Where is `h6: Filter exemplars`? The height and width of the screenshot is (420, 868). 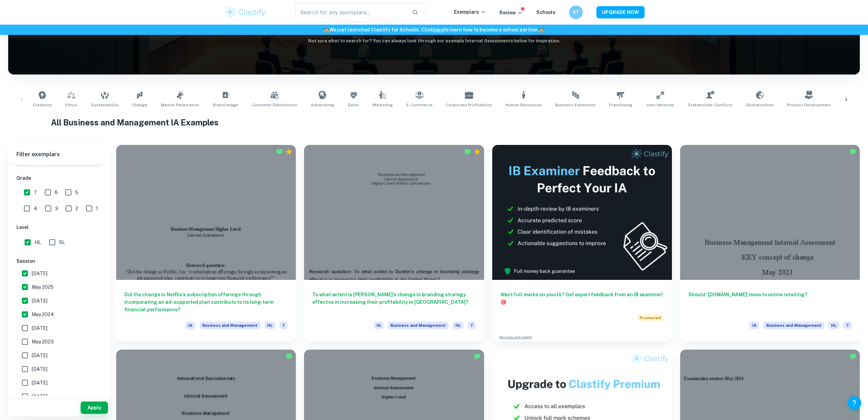 h6: Filter exemplars is located at coordinates (59, 154).